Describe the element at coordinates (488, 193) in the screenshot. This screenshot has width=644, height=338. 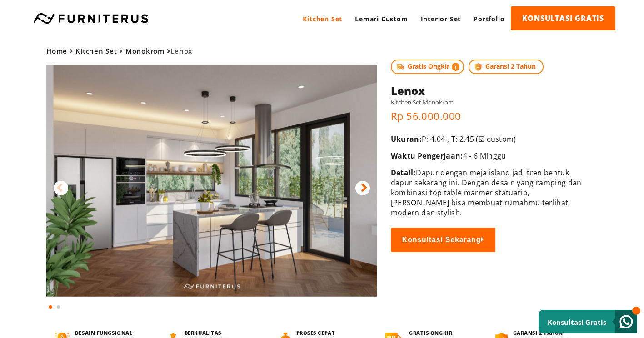
I see `p: Dapur dengan meja island jadi tren bentuk dapur sekarang ini. Dengan desain yang ramping dan komb...` at that location.